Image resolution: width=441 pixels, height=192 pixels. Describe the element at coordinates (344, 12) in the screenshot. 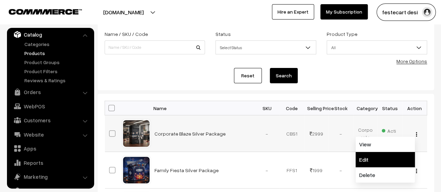

I see `a: My Subscription` at that location.